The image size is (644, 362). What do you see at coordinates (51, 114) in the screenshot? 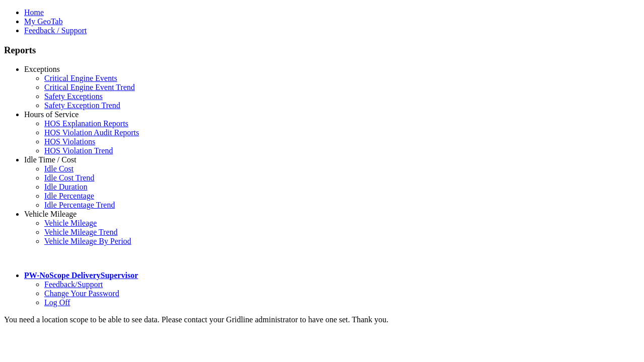
I see `a: Hours of Service` at bounding box center [51, 114].